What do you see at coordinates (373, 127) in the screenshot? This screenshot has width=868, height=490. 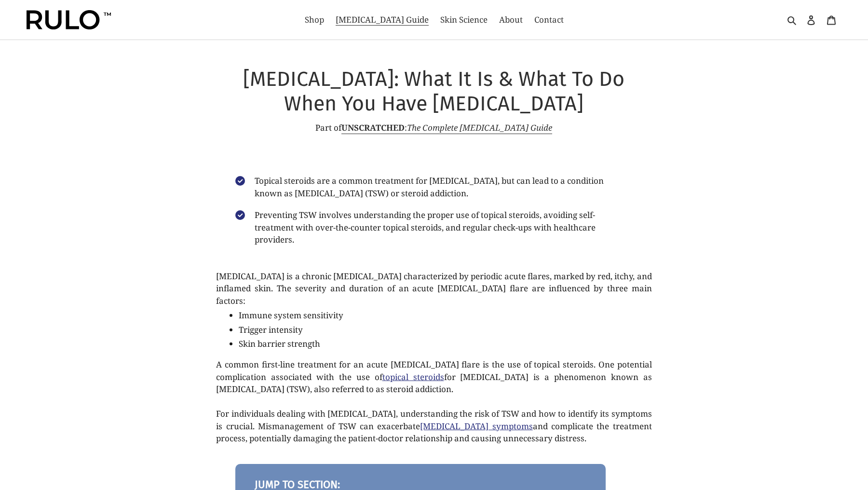 I see `strong: UNSCRATCHED` at bounding box center [373, 127].